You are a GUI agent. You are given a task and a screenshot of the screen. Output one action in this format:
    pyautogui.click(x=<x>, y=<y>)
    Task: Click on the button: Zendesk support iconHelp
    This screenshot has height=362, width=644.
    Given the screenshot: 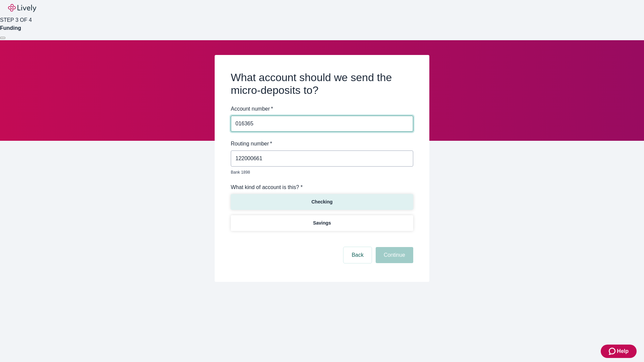 What is the action you would take?
    pyautogui.click(x=618, y=351)
    